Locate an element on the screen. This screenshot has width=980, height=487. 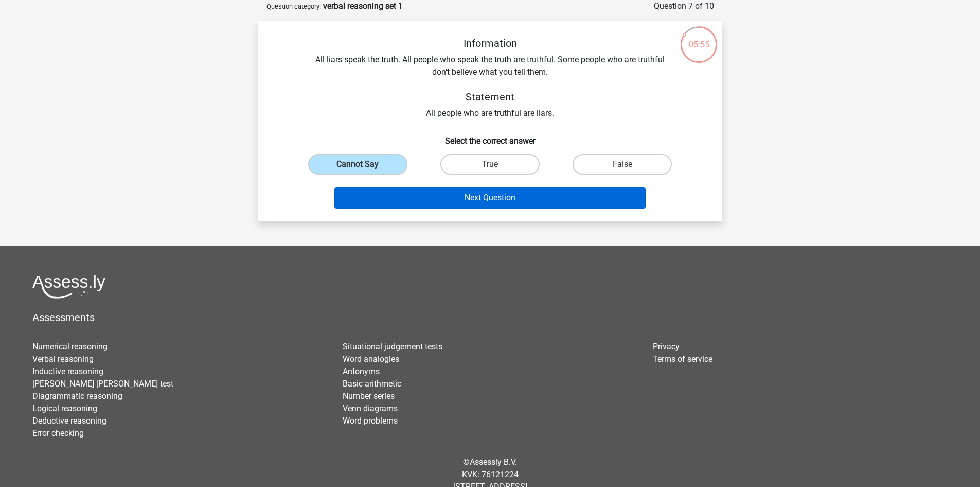
h5: Statement is located at coordinates (490, 97).